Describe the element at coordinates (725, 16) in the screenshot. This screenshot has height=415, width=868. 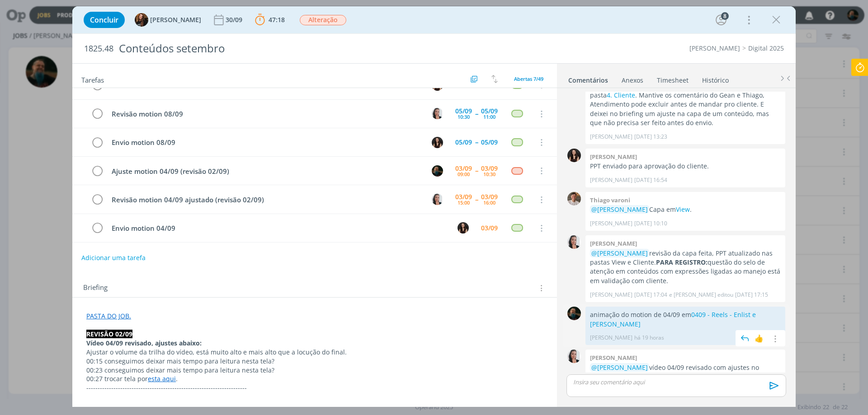
I see `div: 8` at that location.